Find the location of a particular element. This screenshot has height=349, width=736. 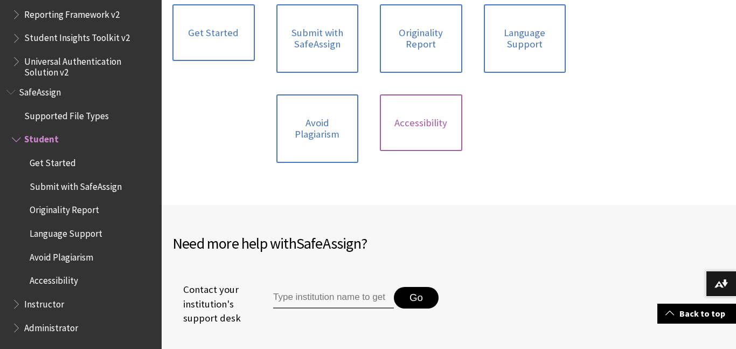

input: Type institution name to get support is located at coordinates (334, 297).